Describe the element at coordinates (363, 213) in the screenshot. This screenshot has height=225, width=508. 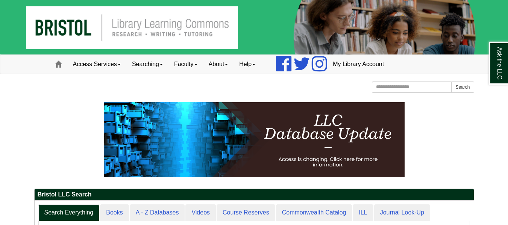
I see `a: ILL` at that location.